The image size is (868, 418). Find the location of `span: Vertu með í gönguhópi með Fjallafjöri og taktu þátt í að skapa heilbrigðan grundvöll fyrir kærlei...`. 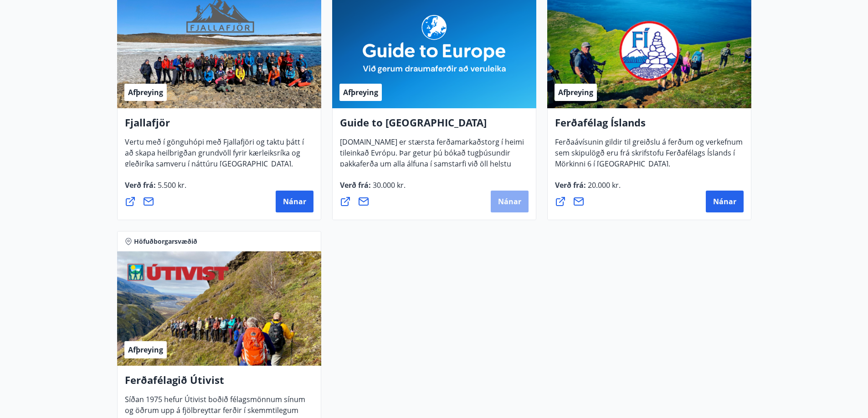

span: Vertu með í gönguhópi með Fjallafjöri og taktu þátt í að skapa heilbrigðan grundvöll fyrir kærlei... is located at coordinates (214, 156).